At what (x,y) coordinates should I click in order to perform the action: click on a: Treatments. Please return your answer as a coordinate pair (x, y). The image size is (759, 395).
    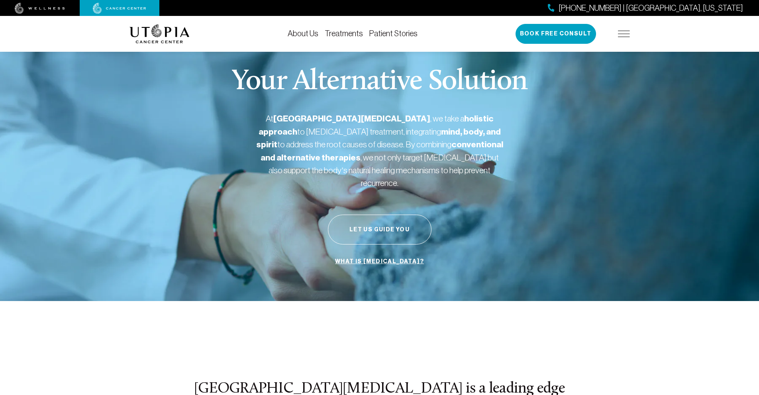
    Looking at the image, I should click on (344, 33).